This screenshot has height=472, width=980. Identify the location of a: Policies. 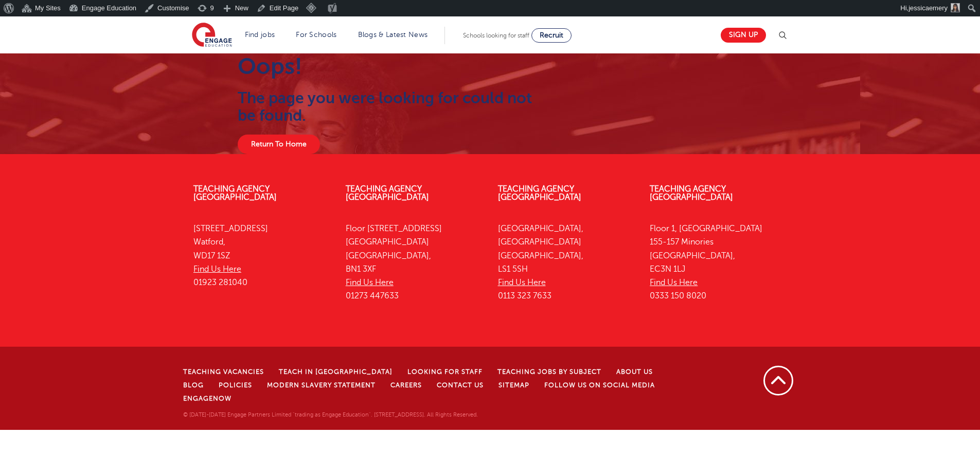
(235, 385).